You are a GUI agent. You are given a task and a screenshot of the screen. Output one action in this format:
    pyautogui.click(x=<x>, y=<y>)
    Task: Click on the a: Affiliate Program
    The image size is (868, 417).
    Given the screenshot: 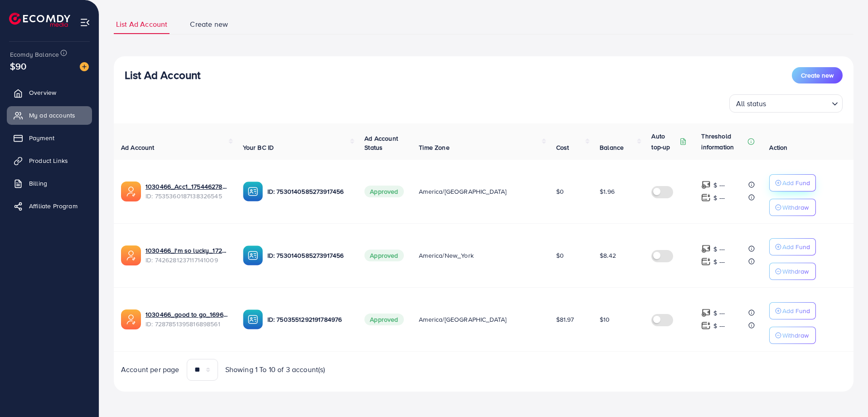 What is the action you would take?
    pyautogui.click(x=49, y=206)
    